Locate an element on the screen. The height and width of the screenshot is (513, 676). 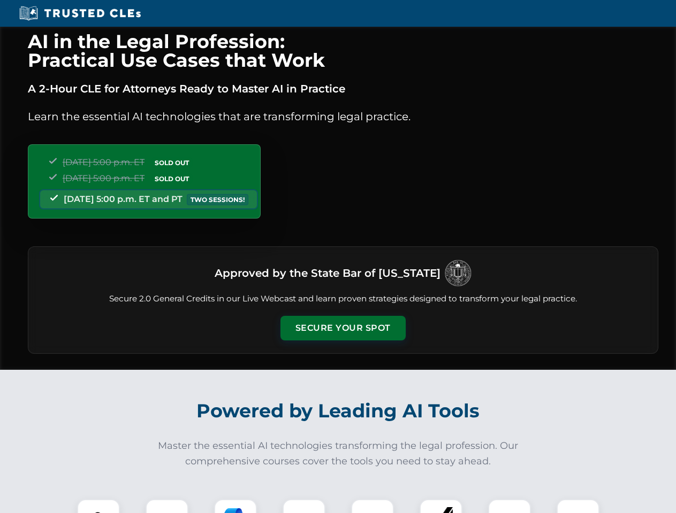
p: Learn the essential AI technologies that are transforming legal practice. is located at coordinates (343, 117).